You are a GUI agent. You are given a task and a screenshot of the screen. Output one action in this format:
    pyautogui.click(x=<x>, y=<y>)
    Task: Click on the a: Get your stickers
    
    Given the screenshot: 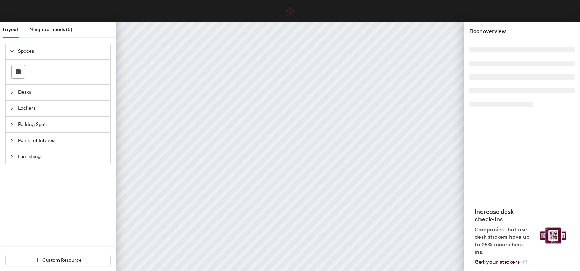 What is the action you would take?
    pyautogui.click(x=501, y=262)
    